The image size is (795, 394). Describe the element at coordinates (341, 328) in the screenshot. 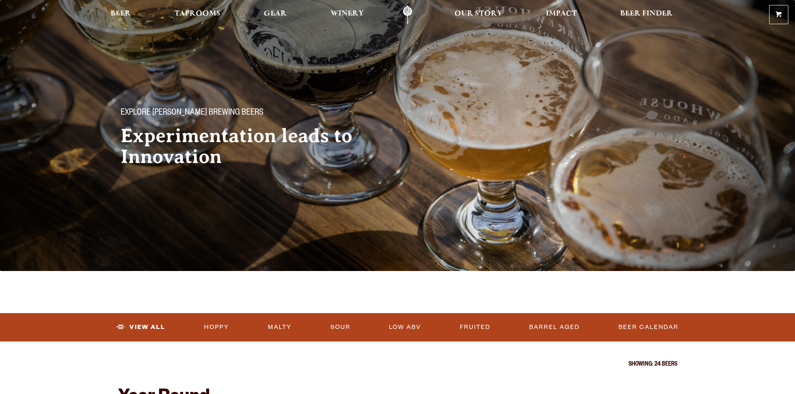

I see `a: Sour` at that location.